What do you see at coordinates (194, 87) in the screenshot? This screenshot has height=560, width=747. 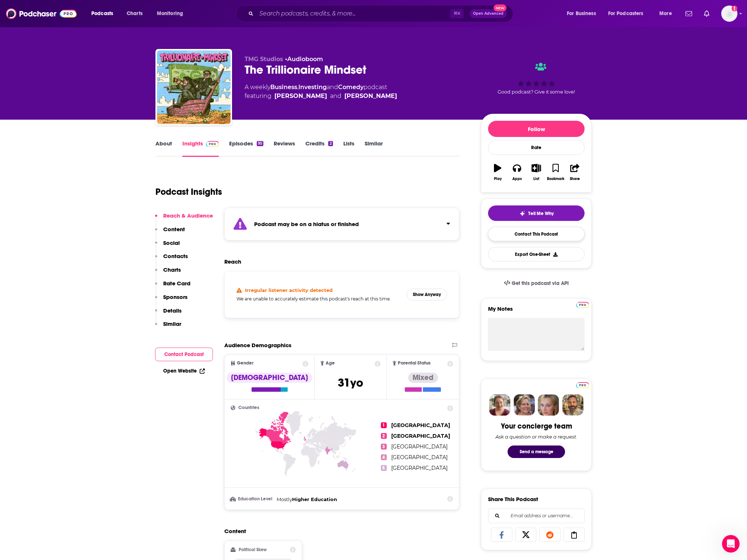 I see `a: The Trillionaire Mindset` at bounding box center [194, 87].